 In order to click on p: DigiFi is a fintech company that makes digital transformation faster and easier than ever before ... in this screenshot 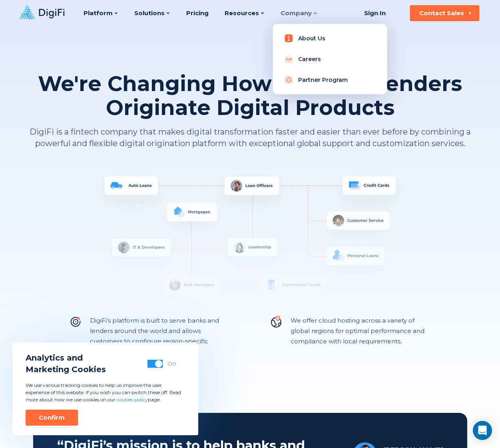, I will do `click(250, 138)`.